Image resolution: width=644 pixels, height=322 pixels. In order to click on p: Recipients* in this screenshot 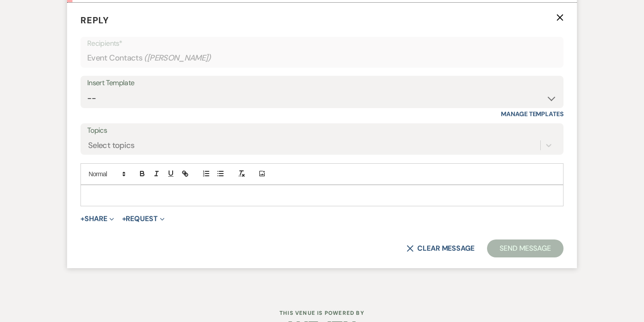, I will do `click(322, 44)`.